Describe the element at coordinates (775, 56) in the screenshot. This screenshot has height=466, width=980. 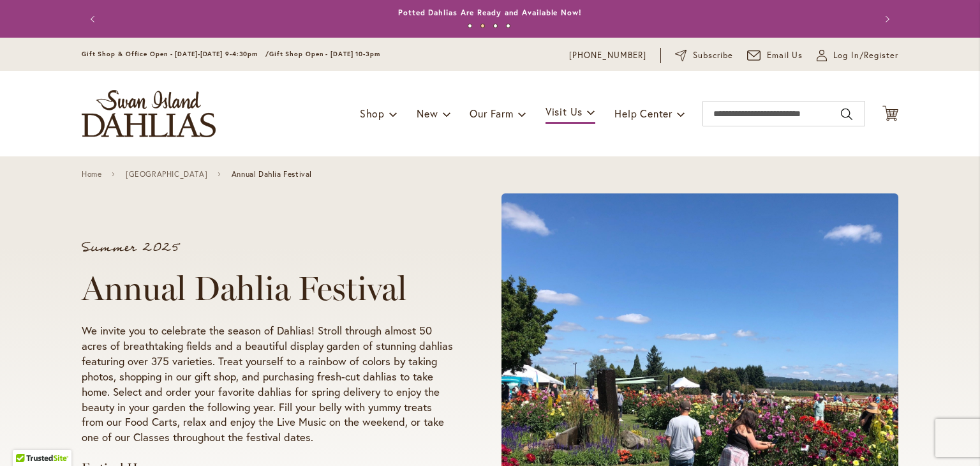
I see `a: Email Us` at that location.